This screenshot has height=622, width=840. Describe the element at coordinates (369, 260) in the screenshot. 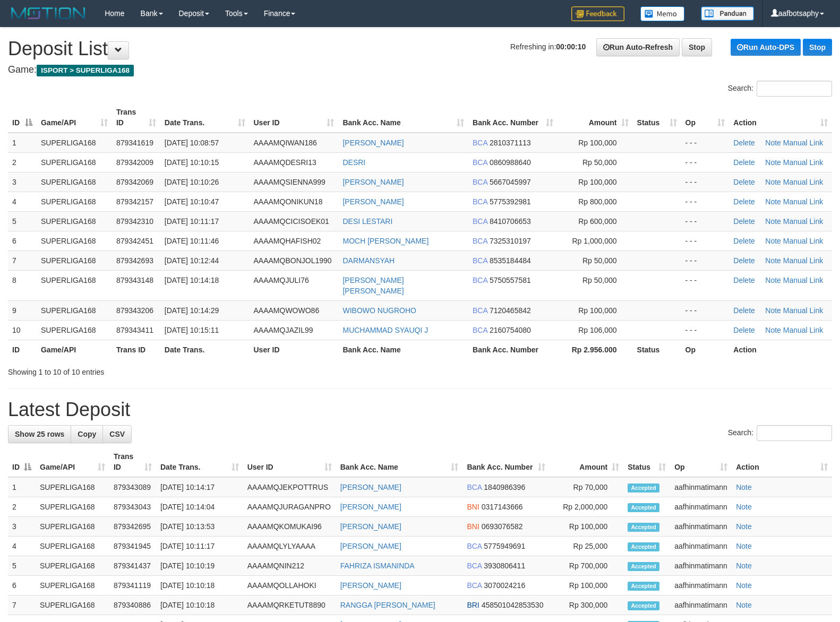

I see `a: DARMANSYAH` at that location.